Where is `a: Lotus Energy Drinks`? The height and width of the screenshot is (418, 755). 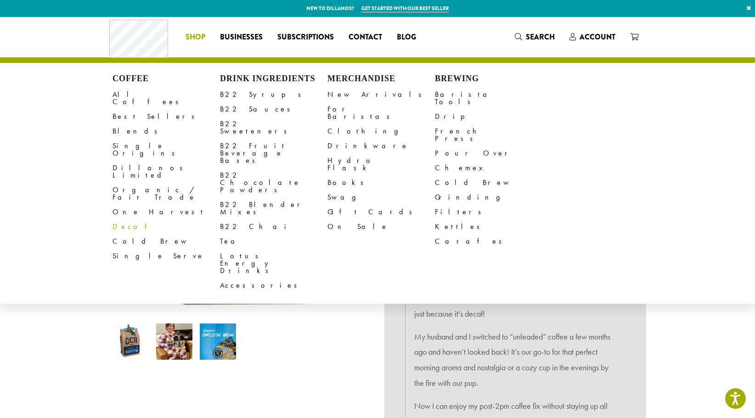 a: Lotus Energy Drinks is located at coordinates (274, 263).